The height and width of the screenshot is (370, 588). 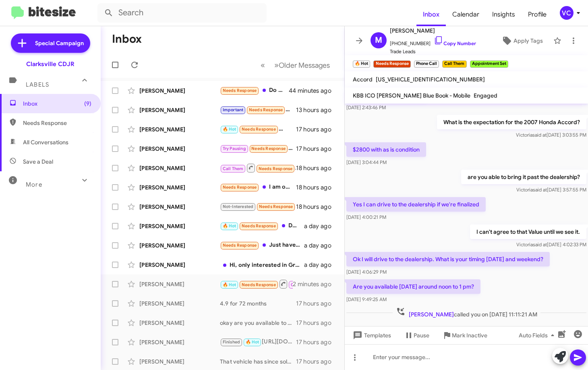 I want to click on button: Auto Fields, so click(x=538, y=336).